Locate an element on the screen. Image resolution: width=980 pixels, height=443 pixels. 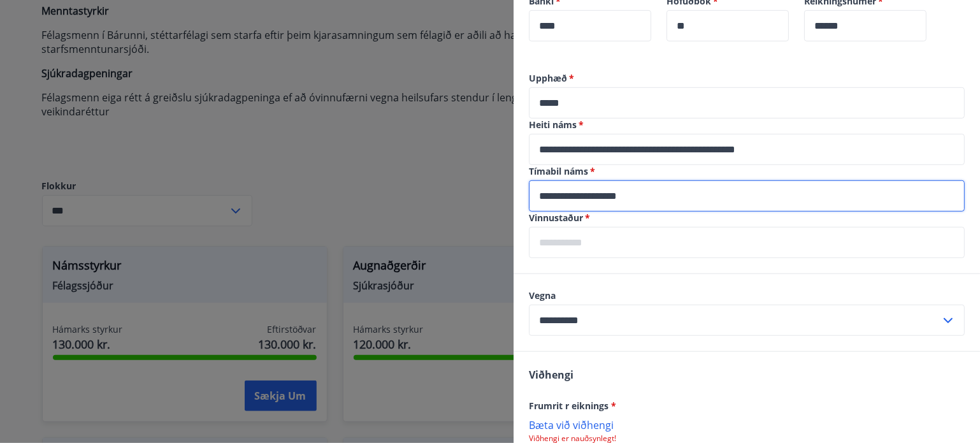
div: Upphæð is located at coordinates (747, 102).